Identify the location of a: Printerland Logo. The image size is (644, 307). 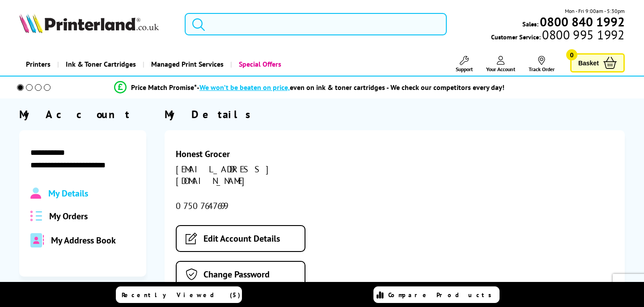
(96, 24).